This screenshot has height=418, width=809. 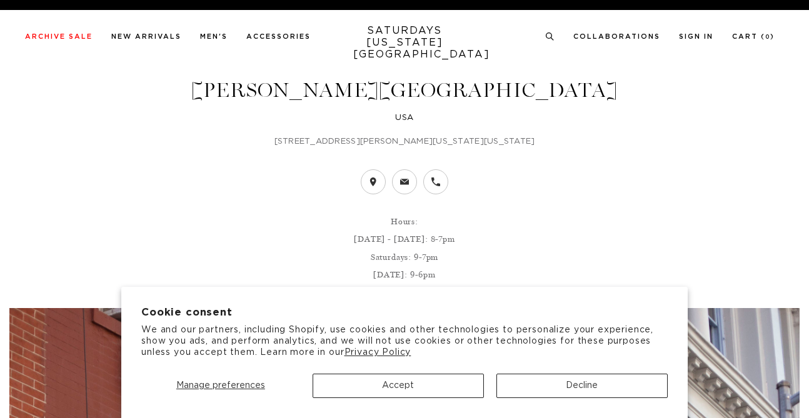 What do you see at coordinates (404, 312) in the screenshot?
I see `h2: Cookie consent` at bounding box center [404, 312].